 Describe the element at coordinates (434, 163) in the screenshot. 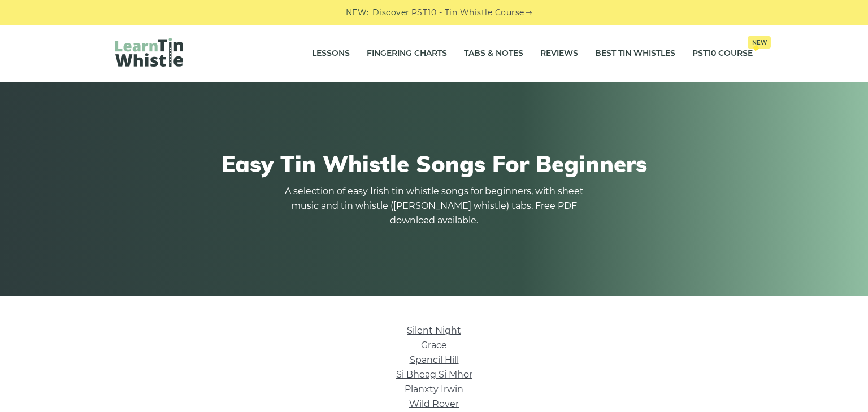

I see `h1: Easy Tin Whistle Songs For Beginners` at that location.